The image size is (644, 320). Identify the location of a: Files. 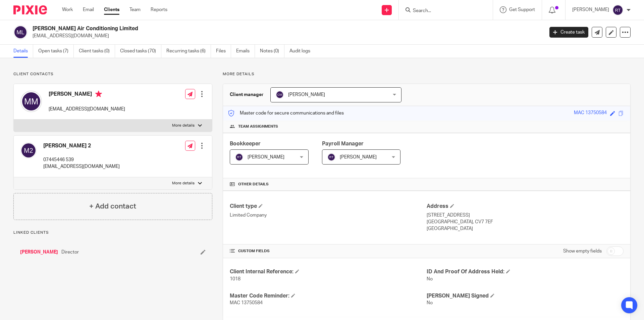
(224, 51).